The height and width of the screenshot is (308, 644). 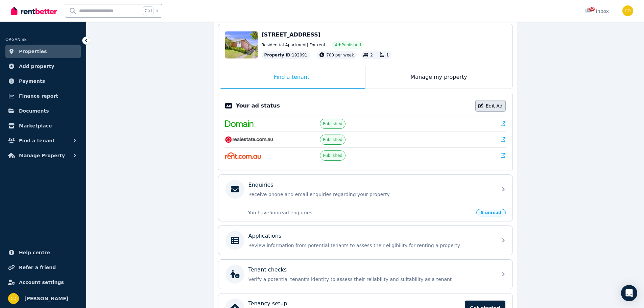 What do you see at coordinates (41, 282) in the screenshot?
I see `span: Account settings` at bounding box center [41, 282].